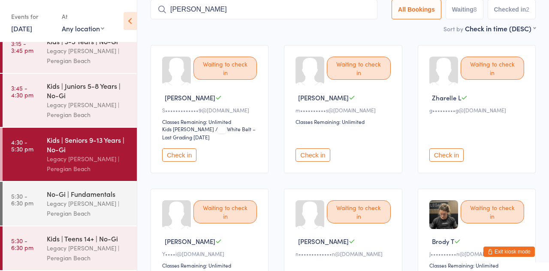 The width and height of the screenshot is (549, 271). Describe the element at coordinates (83, 28) in the screenshot. I see `div: Any location` at that location.